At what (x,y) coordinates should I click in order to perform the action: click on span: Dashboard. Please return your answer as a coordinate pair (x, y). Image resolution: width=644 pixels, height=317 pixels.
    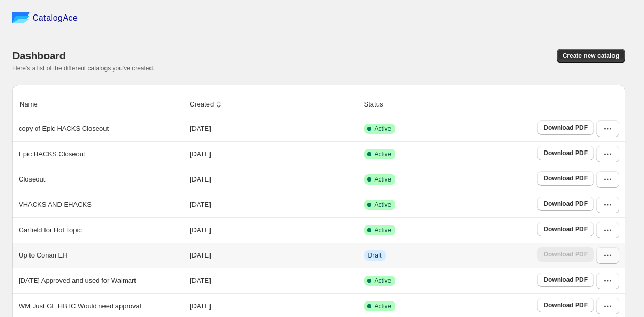
    Looking at the image, I should click on (39, 56).